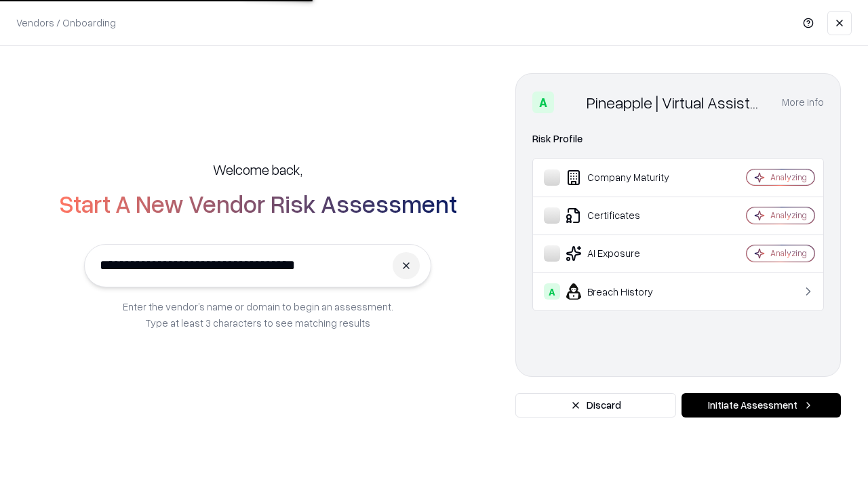 The image size is (868, 488). Describe the element at coordinates (803, 102) in the screenshot. I see `button: More info` at that location.